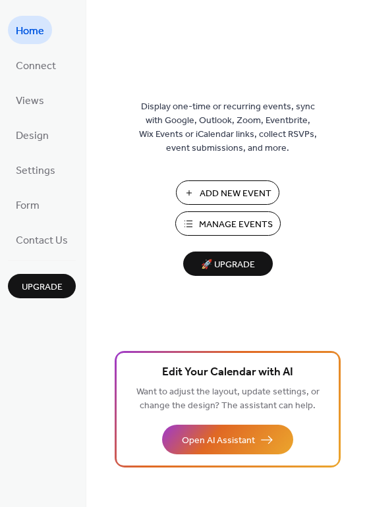  What do you see at coordinates (236, 224) in the screenshot?
I see `span: Manage Events` at bounding box center [236, 224].